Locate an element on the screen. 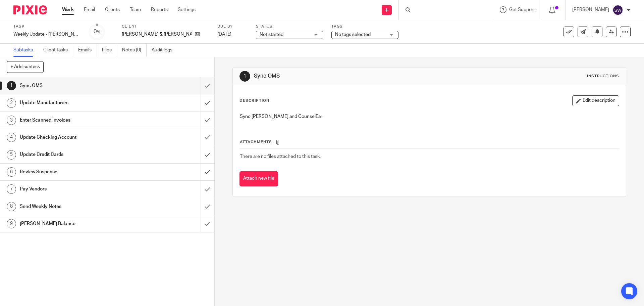 This screenshot has height=306, width=644. div: 0 is located at coordinates (97, 32).